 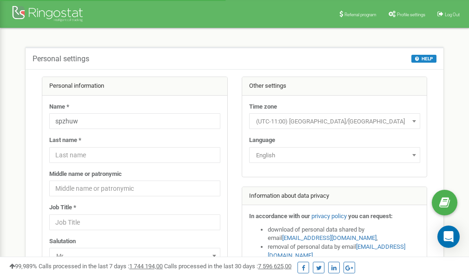 What do you see at coordinates (61, 59) in the screenshot?
I see `h5: Personal settings` at bounding box center [61, 59].